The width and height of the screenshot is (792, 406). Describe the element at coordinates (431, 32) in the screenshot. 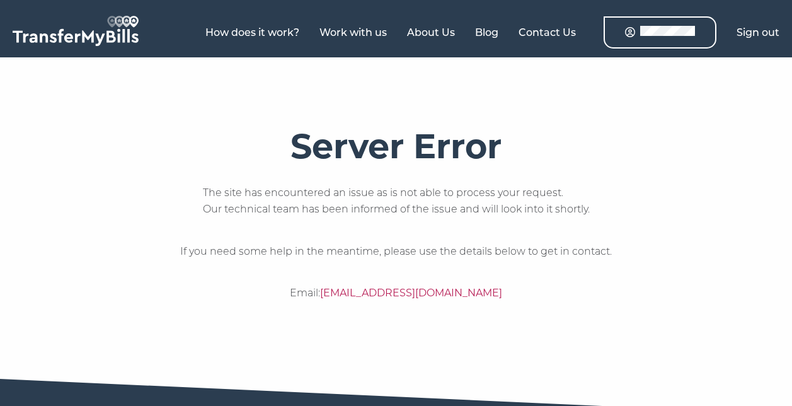

I see `a: About Us` at that location.